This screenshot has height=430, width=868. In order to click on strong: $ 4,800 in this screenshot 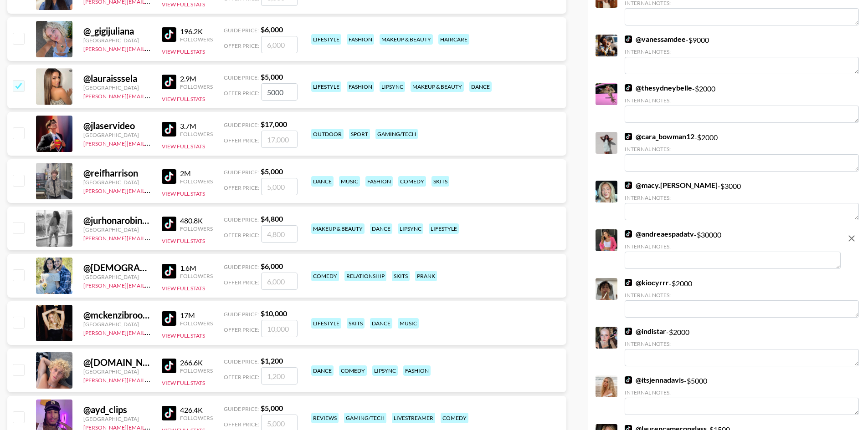, I will do `click(271, 219)`.